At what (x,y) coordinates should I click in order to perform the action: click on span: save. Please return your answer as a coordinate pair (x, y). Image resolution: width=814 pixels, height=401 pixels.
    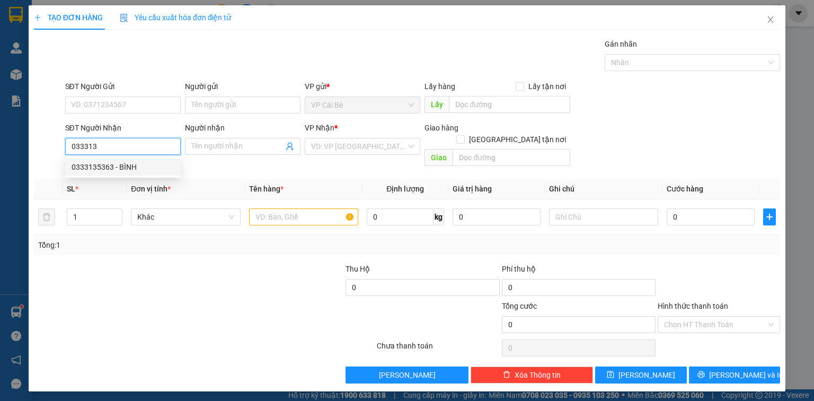
    Looking at the image, I should click on (611, 375).